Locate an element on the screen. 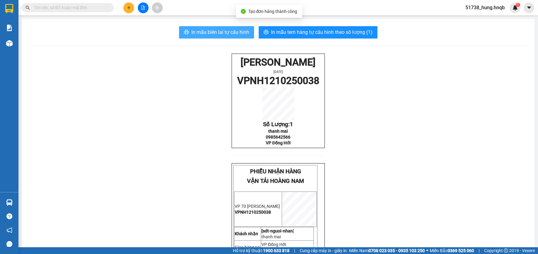  span: 51738_hung.hnqb is located at coordinates (485, 7).